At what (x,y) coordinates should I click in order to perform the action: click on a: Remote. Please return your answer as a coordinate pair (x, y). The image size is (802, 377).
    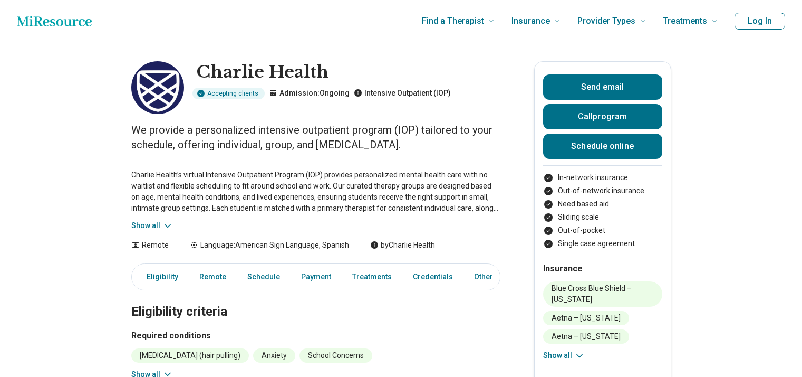
    Looking at the image, I should click on (213, 276).